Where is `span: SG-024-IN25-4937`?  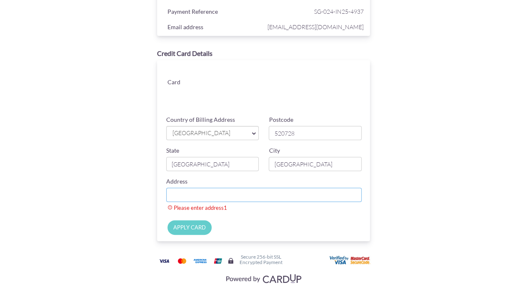 span: SG-024-IN25-4937 is located at coordinates (315, 11).